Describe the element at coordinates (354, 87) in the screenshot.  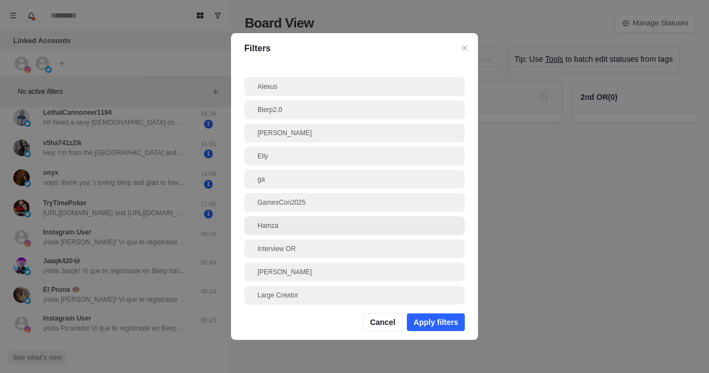
I see `div: Alexus` at that location.